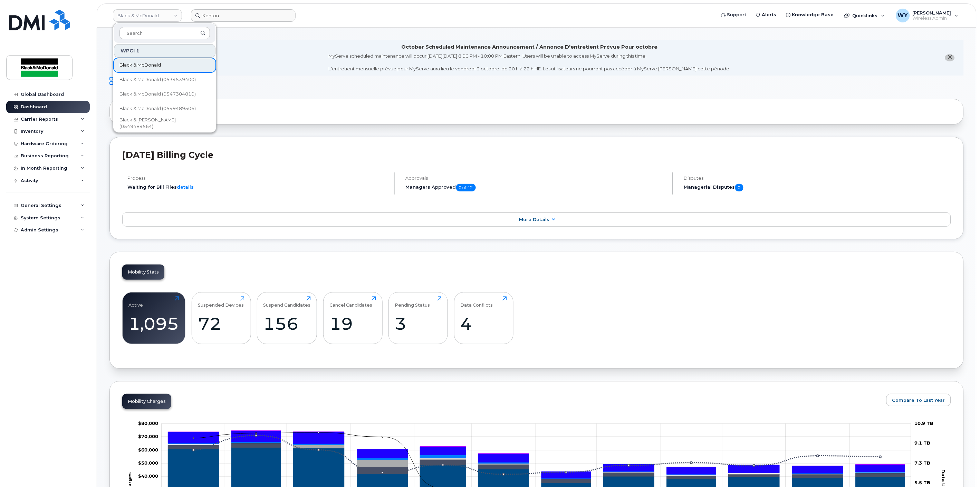 The height and width of the screenshot is (487, 980). I want to click on a: Black & McDonald (0534539400), so click(165, 80).